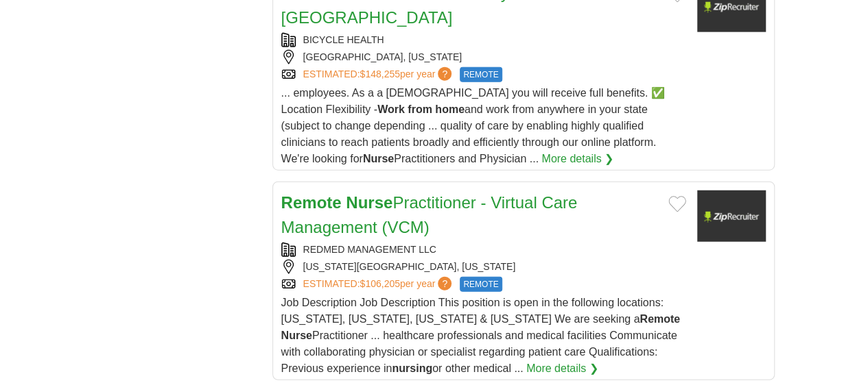 The width and height of the screenshot is (868, 383). Describe the element at coordinates (731, 216) in the screenshot. I see `img: Company logo` at that location.